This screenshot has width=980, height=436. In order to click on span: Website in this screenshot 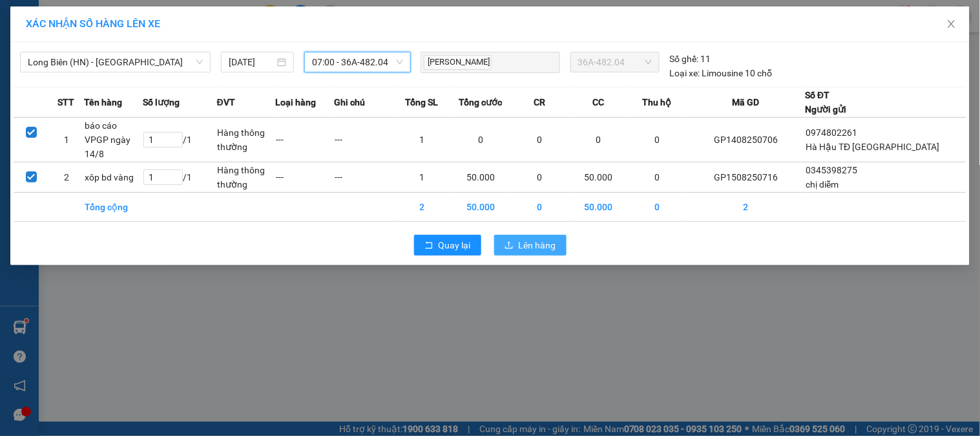, I will do `click(144, 62)`.